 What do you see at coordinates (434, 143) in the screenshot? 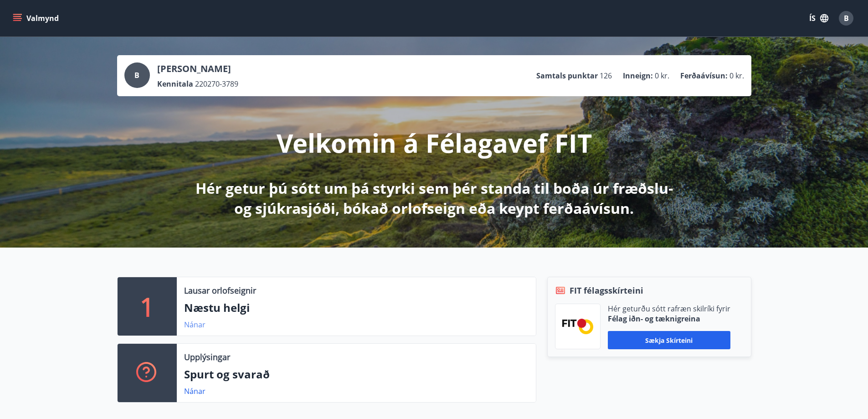
I see `p: Velkomin á Félagavef FIT` at bounding box center [434, 143].